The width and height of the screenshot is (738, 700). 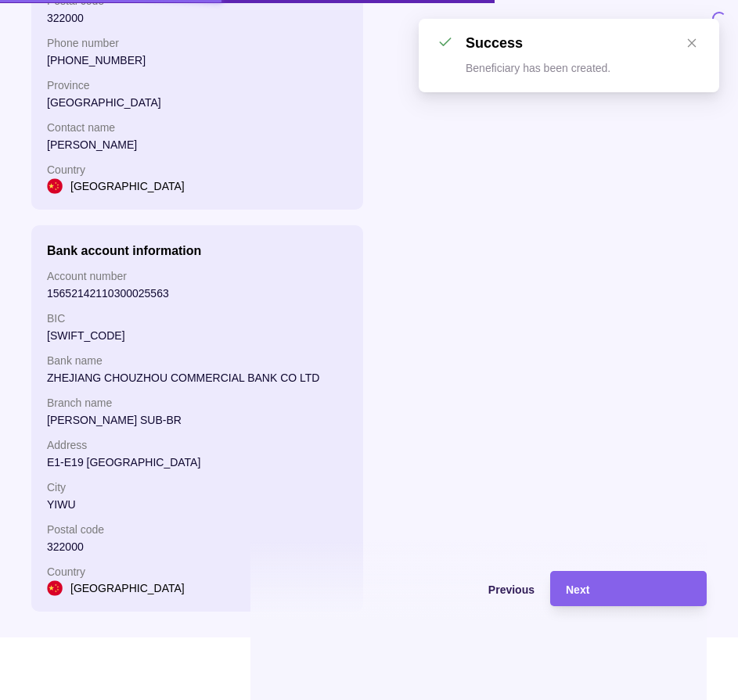 What do you see at coordinates (197, 127) in the screenshot?
I see `p: Contact name` at bounding box center [197, 127].